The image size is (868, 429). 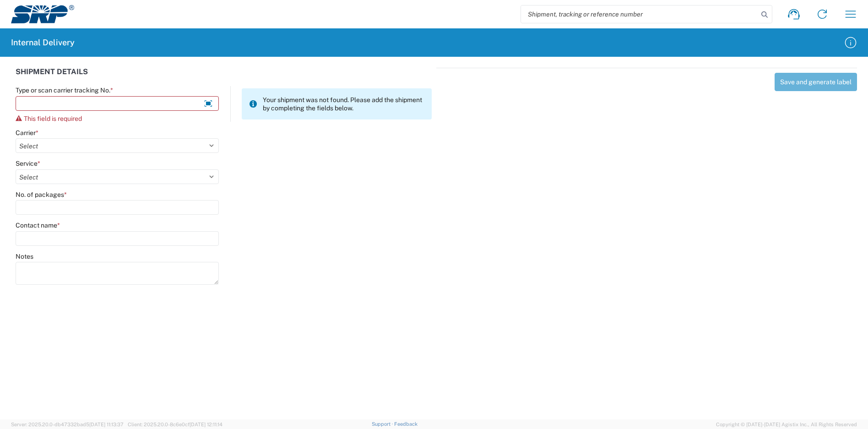 I want to click on span: This field is required, so click(x=53, y=119).